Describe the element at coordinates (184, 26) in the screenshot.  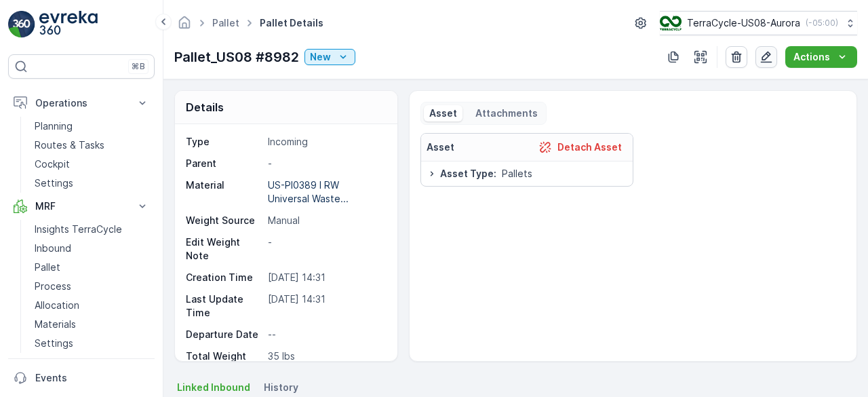
I see `a: Homepage` at that location.